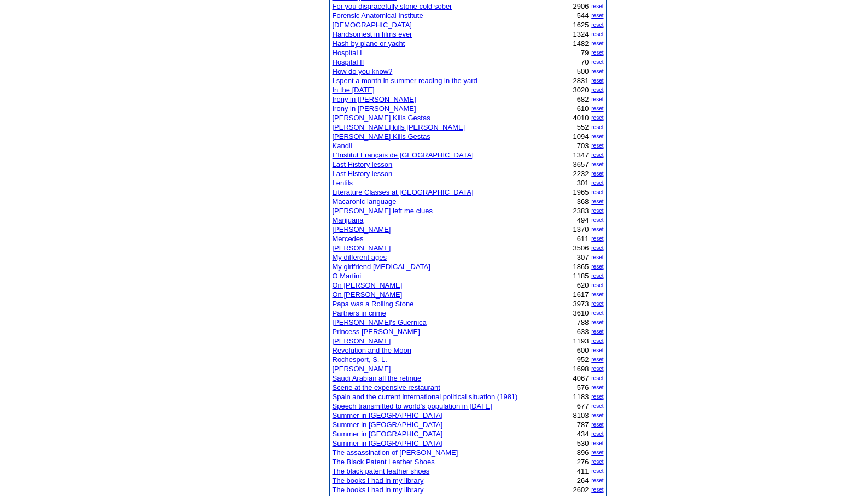 The image size is (868, 496). Describe the element at coordinates (348, 220) in the screenshot. I see `a: Marijuana` at that location.